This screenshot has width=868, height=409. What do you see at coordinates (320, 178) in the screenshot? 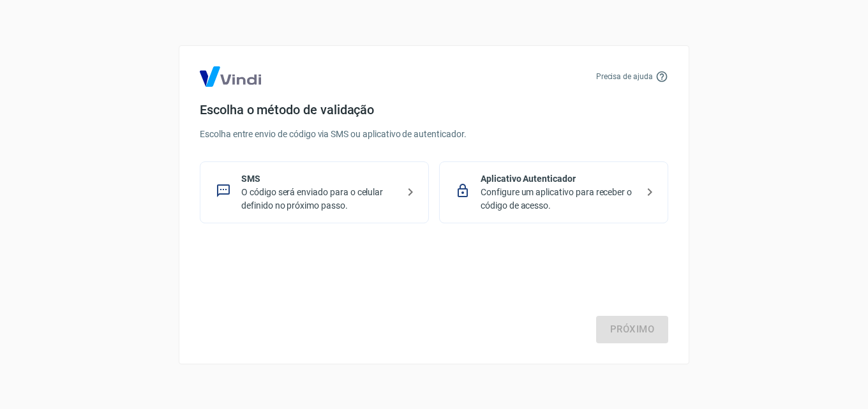
I see `p: SMS` at bounding box center [320, 178].